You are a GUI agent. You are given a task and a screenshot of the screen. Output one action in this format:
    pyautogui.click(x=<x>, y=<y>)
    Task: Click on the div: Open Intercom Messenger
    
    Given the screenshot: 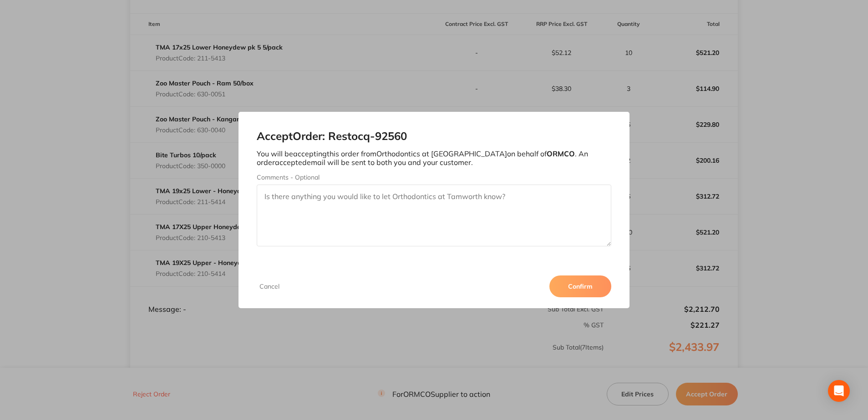 What is the action you would take?
    pyautogui.click(x=839, y=391)
    